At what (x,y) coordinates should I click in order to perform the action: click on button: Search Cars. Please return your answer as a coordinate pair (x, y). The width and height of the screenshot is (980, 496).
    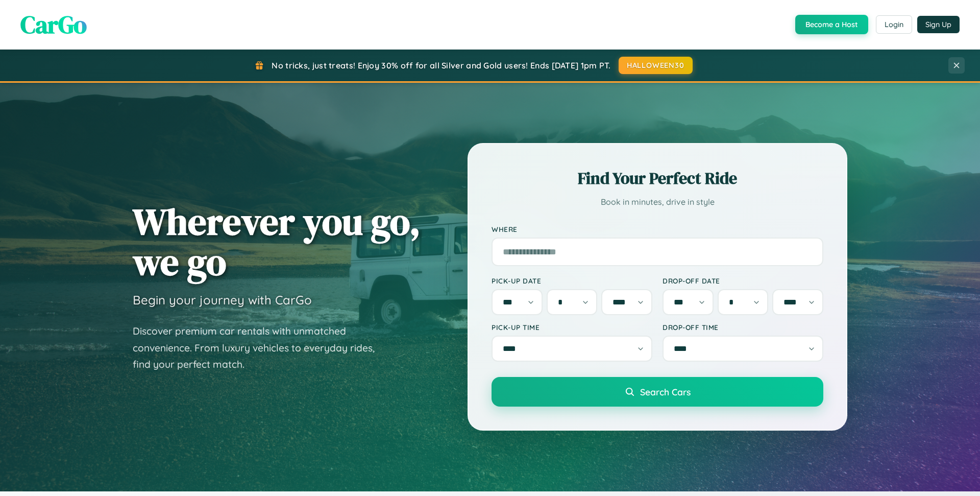
    Looking at the image, I should click on (658, 392).